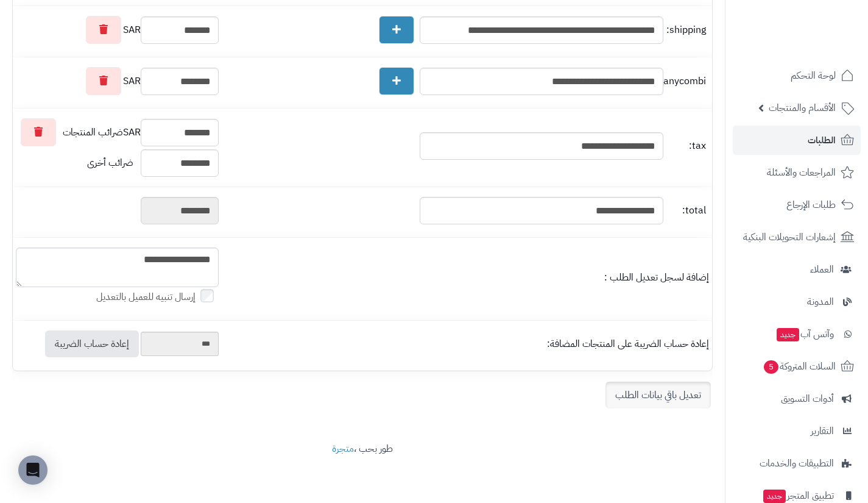  Describe the element at coordinates (686, 210) in the screenshot. I see `span: total:` at that location.